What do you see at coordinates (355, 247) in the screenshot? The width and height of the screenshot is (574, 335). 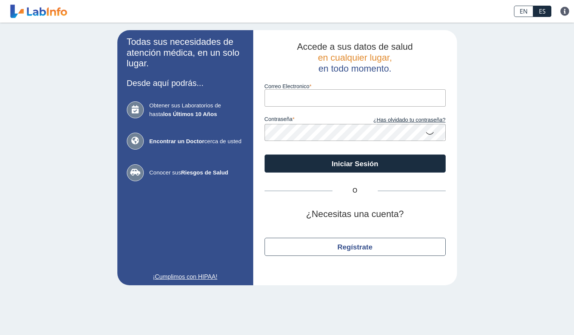 I see `button: Regístrate` at bounding box center [355, 247].